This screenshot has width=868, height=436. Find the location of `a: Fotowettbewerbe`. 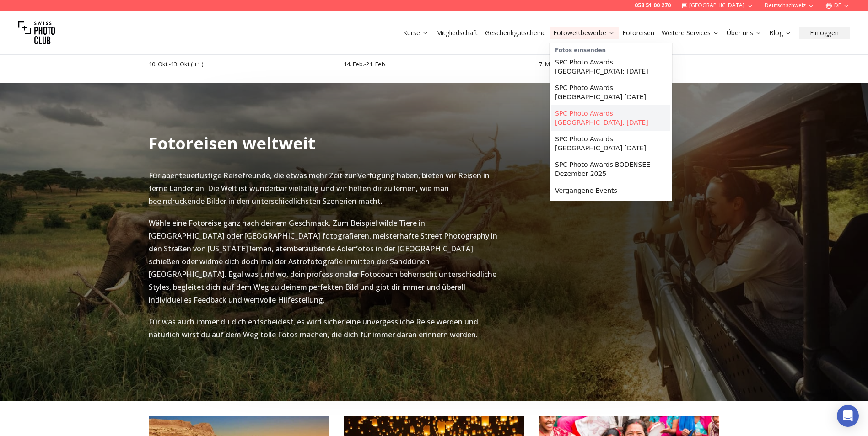

a: Fotowettbewerbe is located at coordinates (583, 33).